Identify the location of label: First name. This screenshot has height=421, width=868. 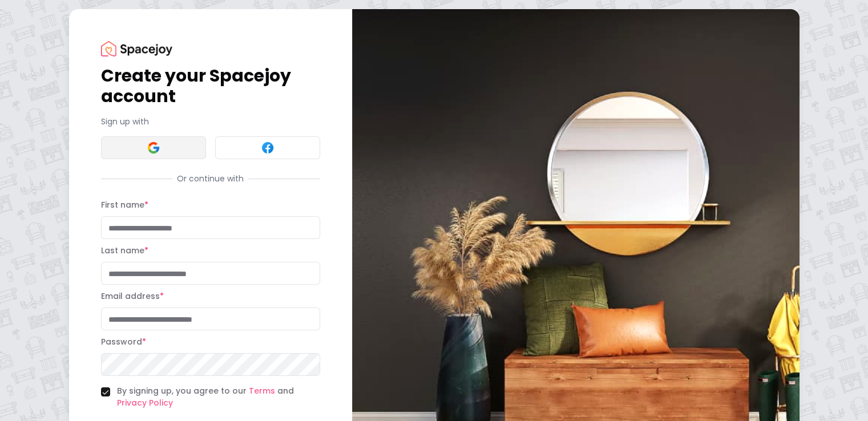
(125, 205).